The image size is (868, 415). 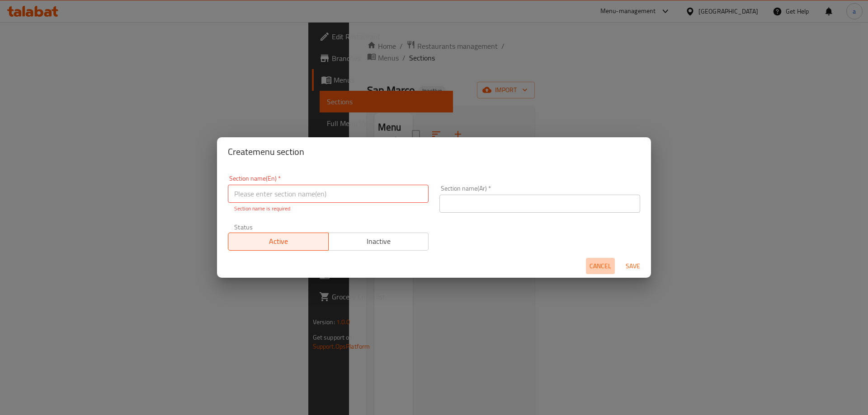 What do you see at coordinates (434, 152) in the screenshot?
I see `h2: Create menu section` at bounding box center [434, 152].